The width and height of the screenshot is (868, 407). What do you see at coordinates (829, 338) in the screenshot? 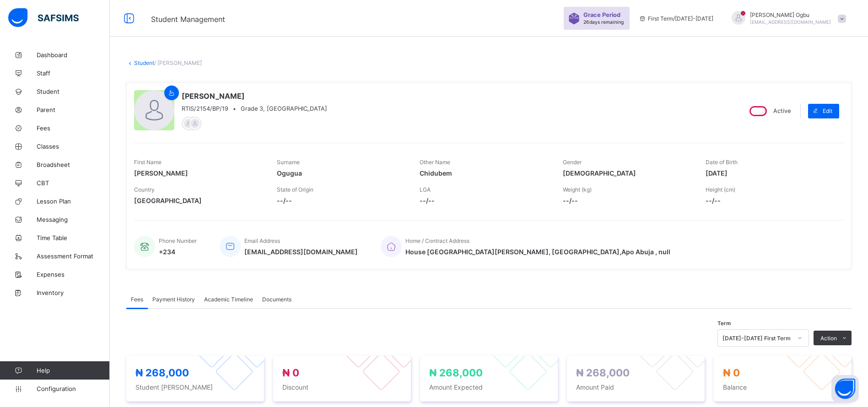
I see `span: Action` at bounding box center [829, 338].